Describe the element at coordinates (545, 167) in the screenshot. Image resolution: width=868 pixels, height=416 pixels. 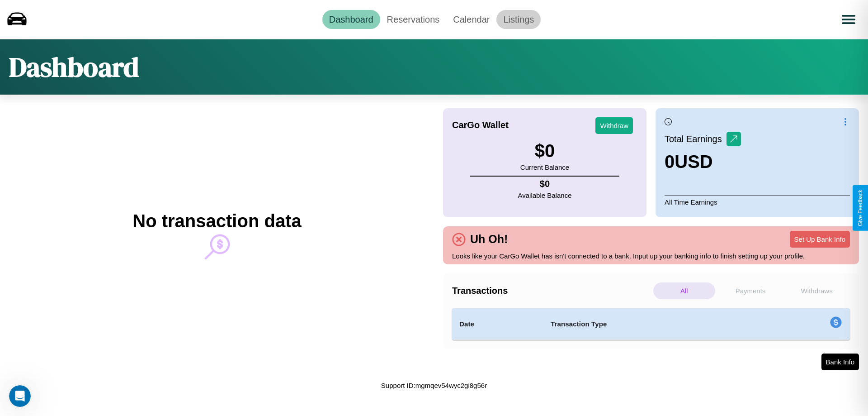
I see `p: Current Balance` at that location.